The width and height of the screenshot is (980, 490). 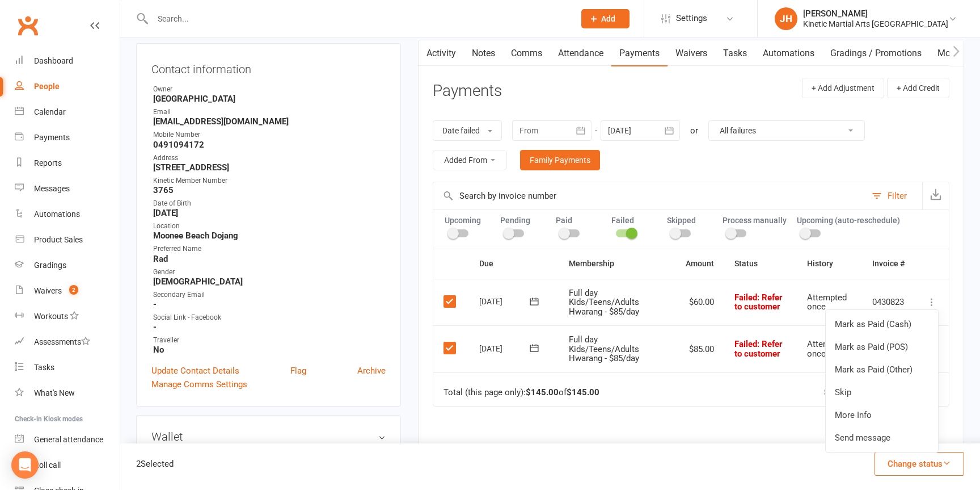 What do you see at coordinates (67, 60) in the screenshot?
I see `a: Dashboard` at bounding box center [67, 60].